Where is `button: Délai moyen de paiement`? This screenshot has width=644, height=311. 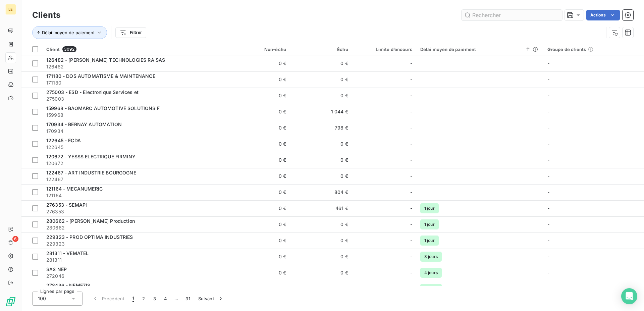
button: Délai moyen de paiement is located at coordinates (70, 33).